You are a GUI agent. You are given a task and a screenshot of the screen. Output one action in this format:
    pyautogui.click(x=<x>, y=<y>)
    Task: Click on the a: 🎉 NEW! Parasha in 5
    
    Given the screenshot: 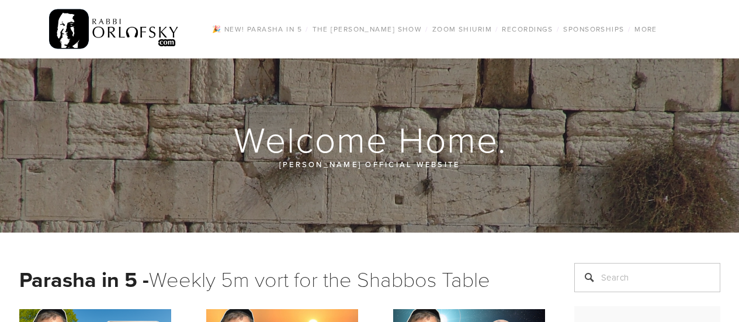 What is the action you would take?
    pyautogui.click(x=257, y=29)
    